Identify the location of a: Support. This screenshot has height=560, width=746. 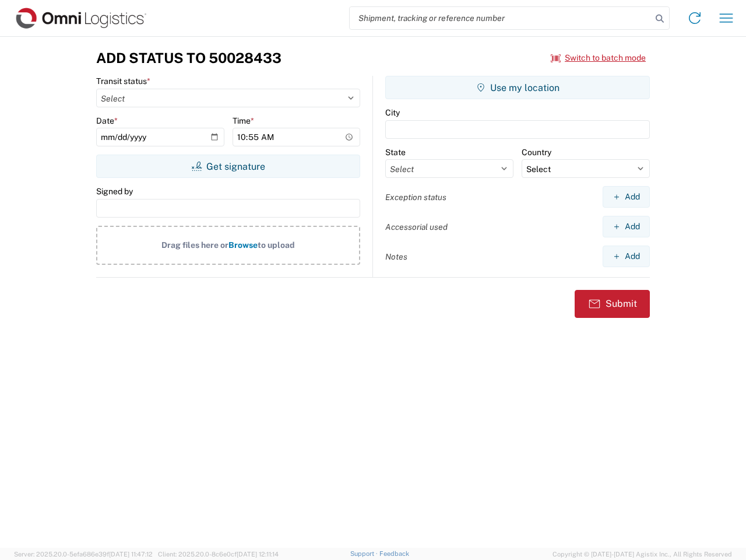
(365, 553).